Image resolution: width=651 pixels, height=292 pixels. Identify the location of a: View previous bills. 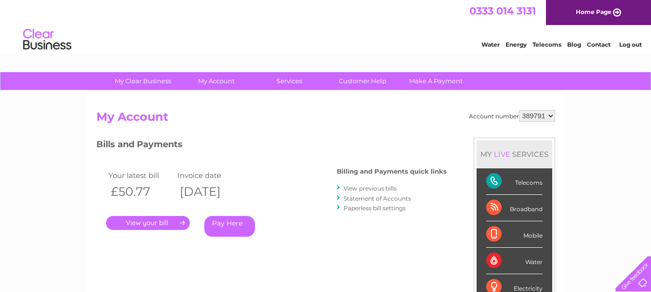
(370, 188).